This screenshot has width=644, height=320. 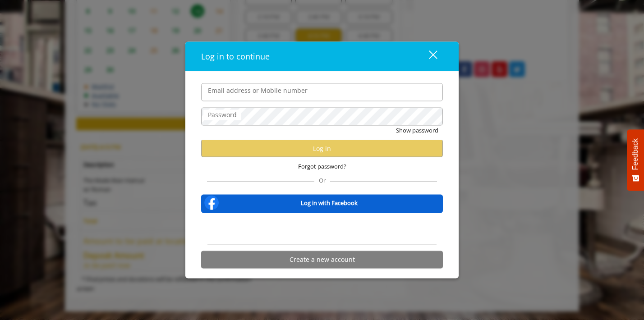 What do you see at coordinates (635, 154) in the screenshot?
I see `span: Feedback` at bounding box center [635, 154].